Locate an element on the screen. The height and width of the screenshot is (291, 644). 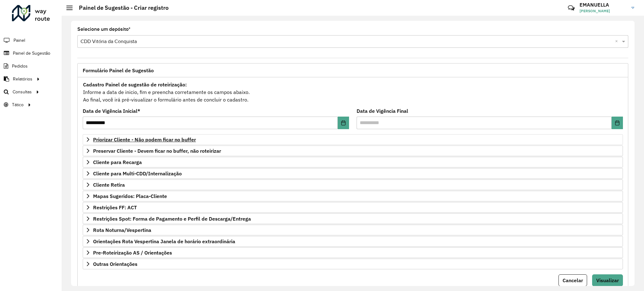
span: Mapas Sugeridos: Placa-Cliente is located at coordinates (130, 196).